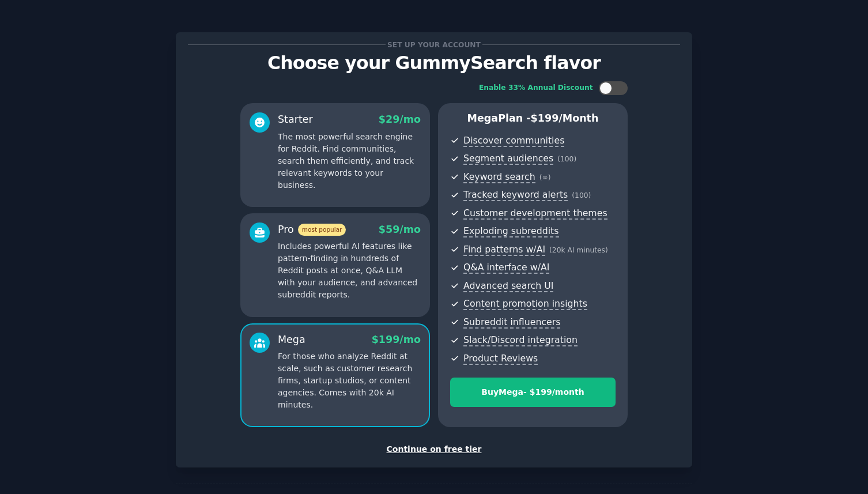 The height and width of the screenshot is (494, 868). Describe the element at coordinates (322, 229) in the screenshot. I see `span: most popular` at that location.